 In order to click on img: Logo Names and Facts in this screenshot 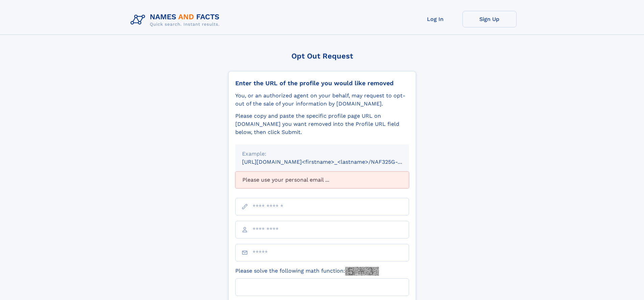, I will do `click(176, 20)`.